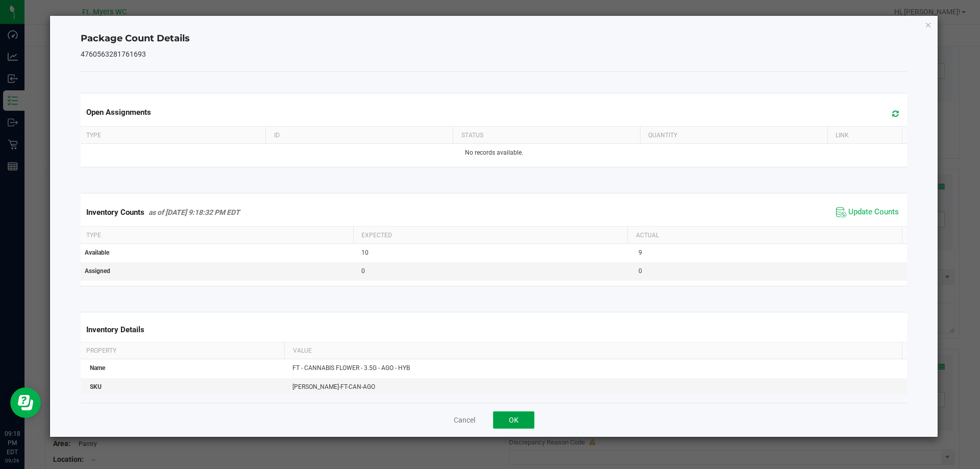  I want to click on span: Name, so click(97, 368).